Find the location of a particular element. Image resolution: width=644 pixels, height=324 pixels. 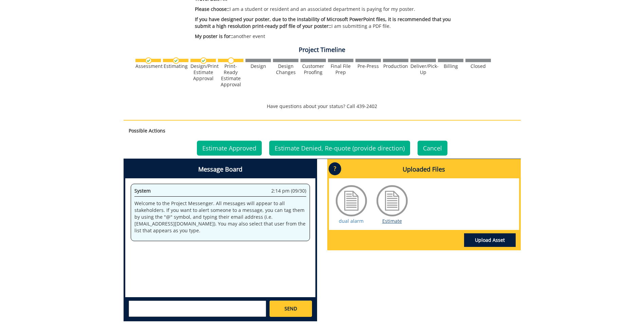

div: Estimating is located at coordinates (176, 66).